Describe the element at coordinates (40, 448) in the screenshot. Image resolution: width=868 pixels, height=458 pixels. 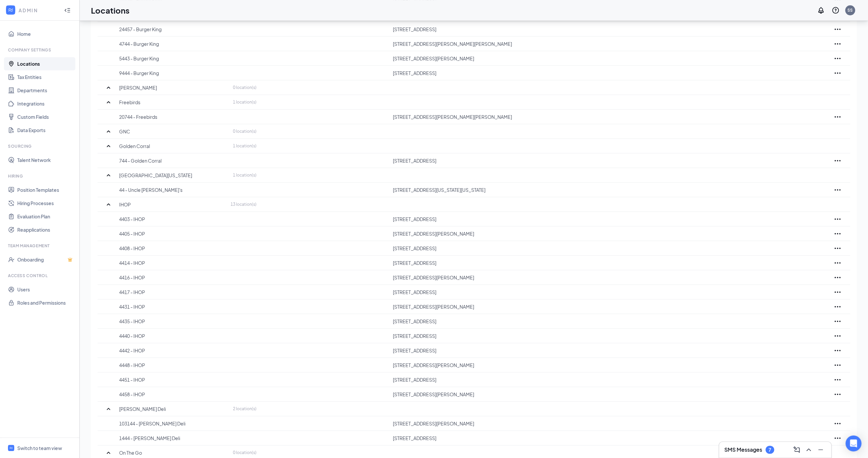
I see `div: Switch to team view` at that location.